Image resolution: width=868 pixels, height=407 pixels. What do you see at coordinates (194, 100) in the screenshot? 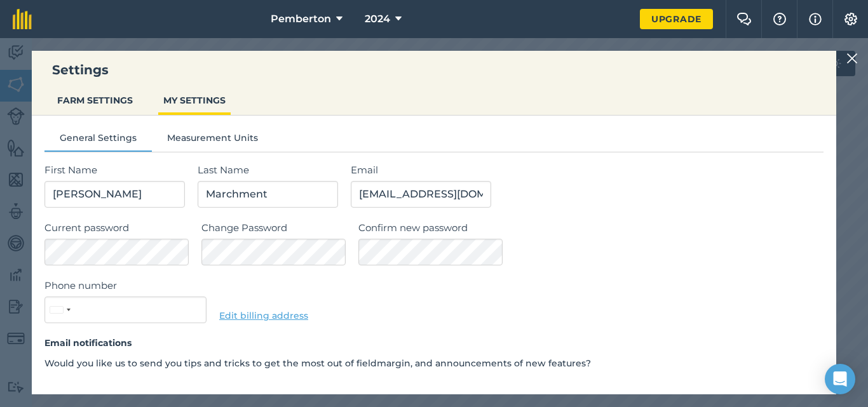
I see `button: MY SETTINGS` at bounding box center [194, 100].